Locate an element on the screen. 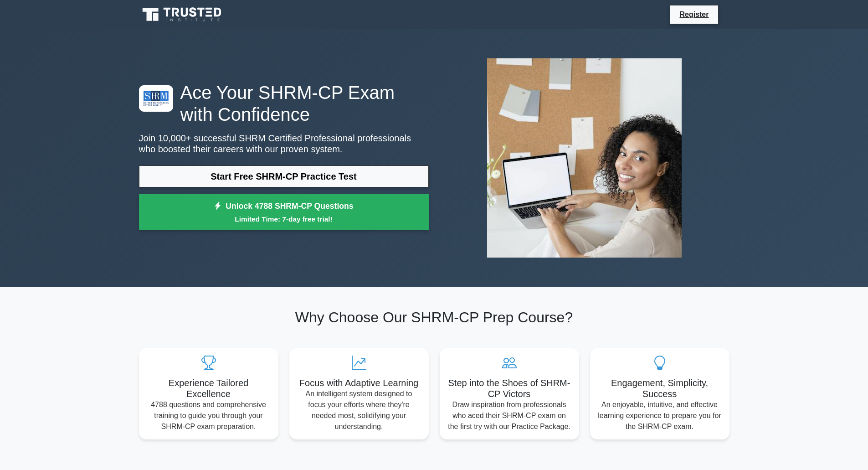 This screenshot has width=868, height=470. p: An intelligent system designed to focus your efforts where they're needed most, solidifying your ... is located at coordinates (359, 410).